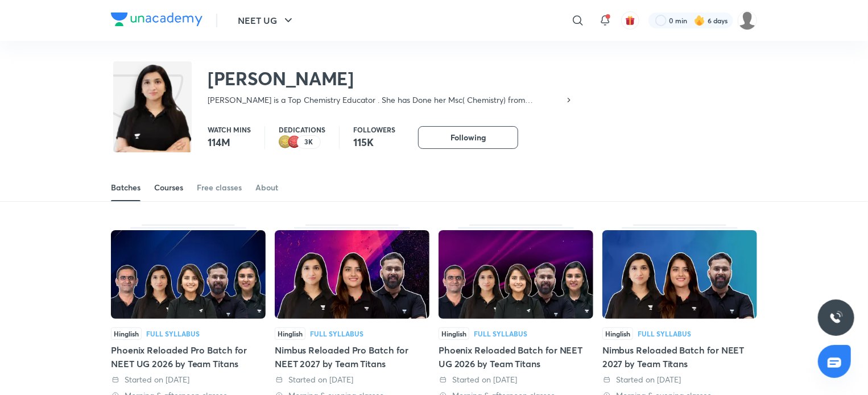 Image resolution: width=868 pixels, height=395 pixels. Describe the element at coordinates (168, 188) in the screenshot. I see `div: Courses` at that location.